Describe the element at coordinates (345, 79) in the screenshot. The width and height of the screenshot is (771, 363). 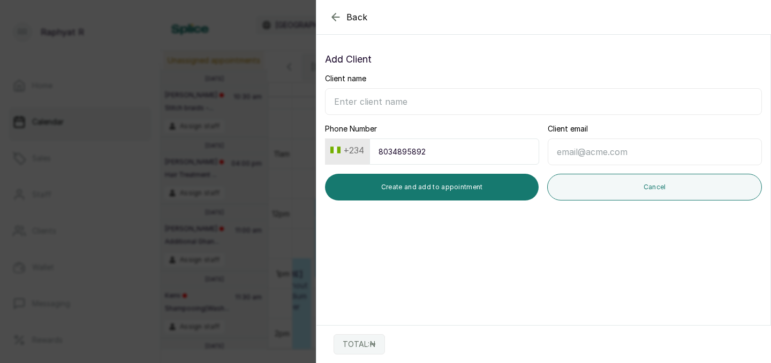
I see `label: Client name` at that location.